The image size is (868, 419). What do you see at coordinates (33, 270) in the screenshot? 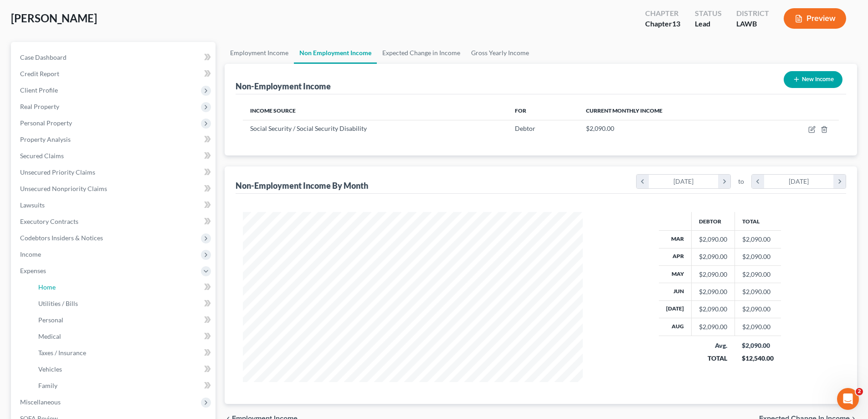
I see `span: Expenses` at bounding box center [33, 270].